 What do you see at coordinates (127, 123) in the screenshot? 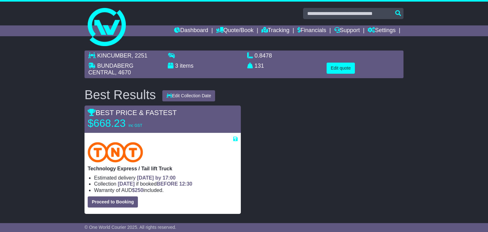
I see `p: $668.23` at bounding box center [127, 123].